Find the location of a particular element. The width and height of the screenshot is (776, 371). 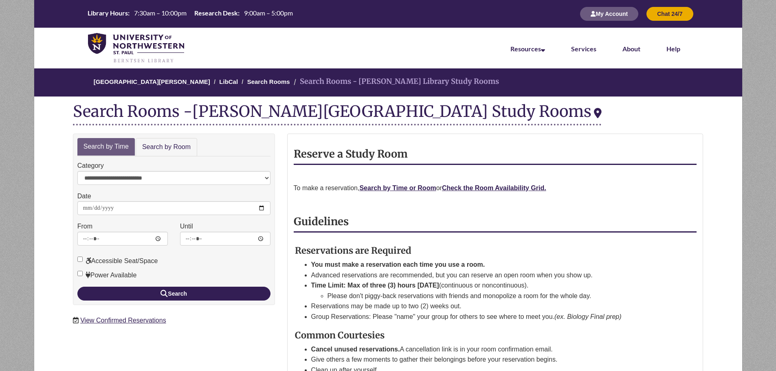

strong: Common Courtesies is located at coordinates (340, 335).